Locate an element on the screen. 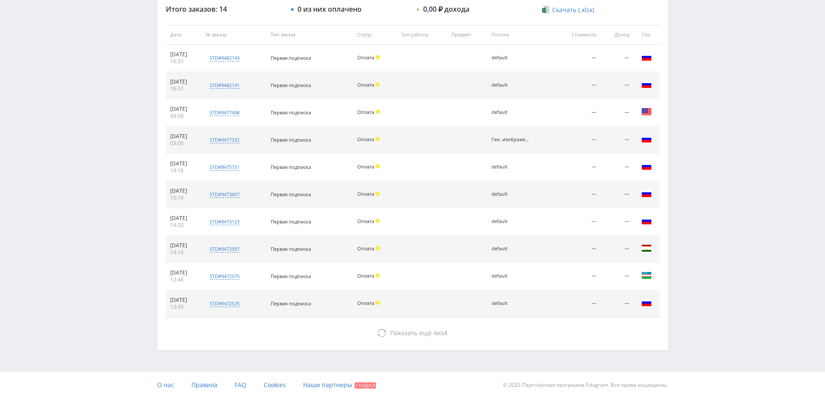 Image resolution: width=825 pixels, height=398 pixels. img: usa.png is located at coordinates (646, 112).